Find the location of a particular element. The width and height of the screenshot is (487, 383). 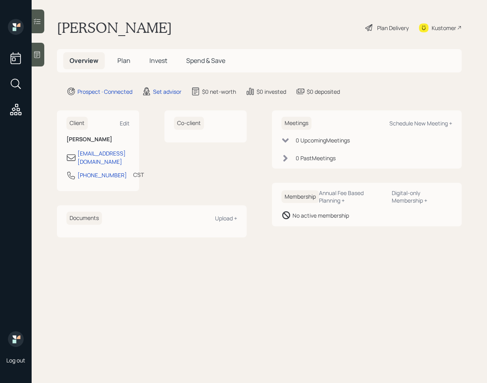

div: Plan Delivery is located at coordinates (393, 28).